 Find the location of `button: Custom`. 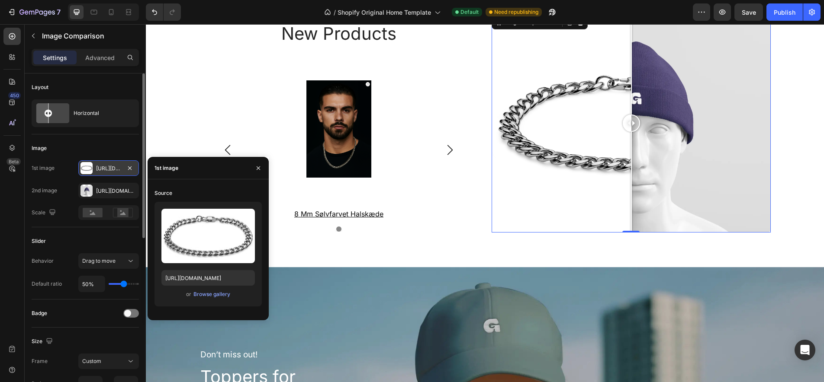

button: Custom is located at coordinates (109, 362).